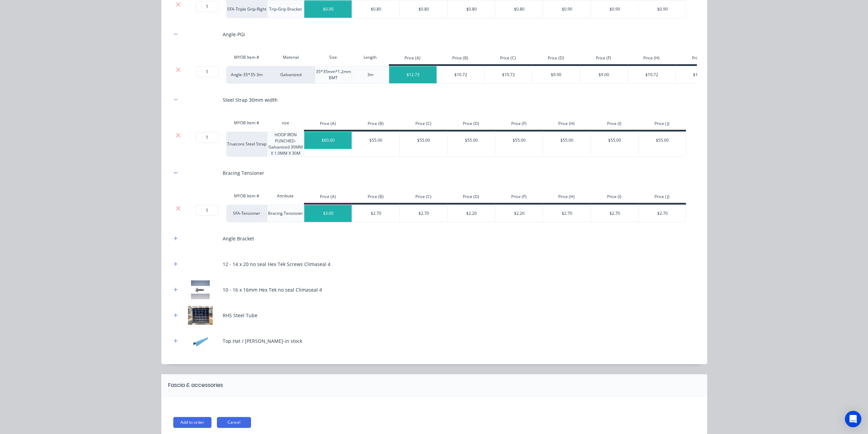 The width and height of the screenshot is (868, 434). Describe the element at coordinates (328, 213) in the screenshot. I see `div: $3.00` at that location.